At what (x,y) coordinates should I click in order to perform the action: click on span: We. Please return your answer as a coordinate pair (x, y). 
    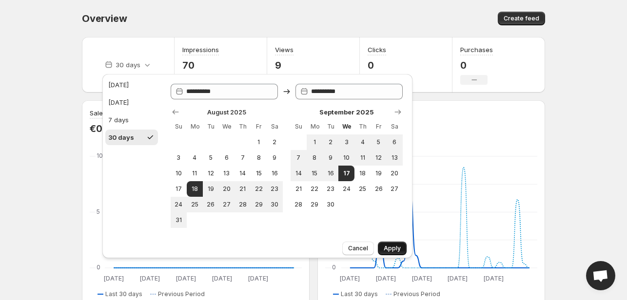
    Looking at the image, I should click on (346, 127).